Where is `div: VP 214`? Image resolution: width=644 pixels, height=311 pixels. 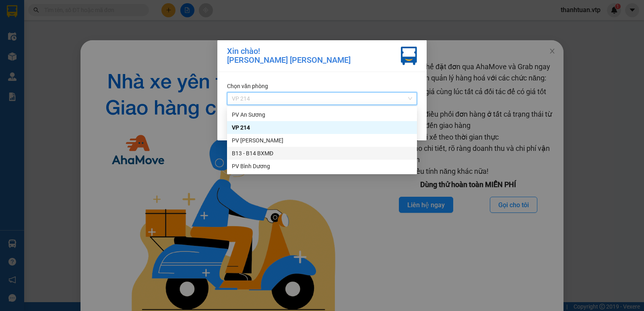
div: VP 214 is located at coordinates (322, 127).